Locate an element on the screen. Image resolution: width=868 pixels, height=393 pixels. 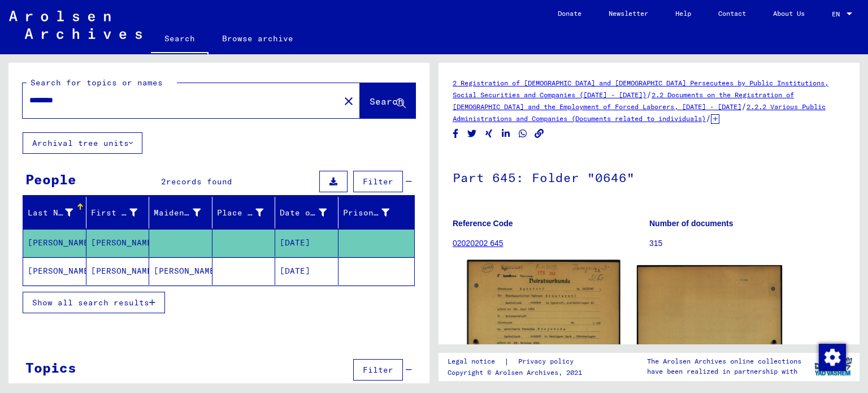
span: Search is located at coordinates (386, 101).